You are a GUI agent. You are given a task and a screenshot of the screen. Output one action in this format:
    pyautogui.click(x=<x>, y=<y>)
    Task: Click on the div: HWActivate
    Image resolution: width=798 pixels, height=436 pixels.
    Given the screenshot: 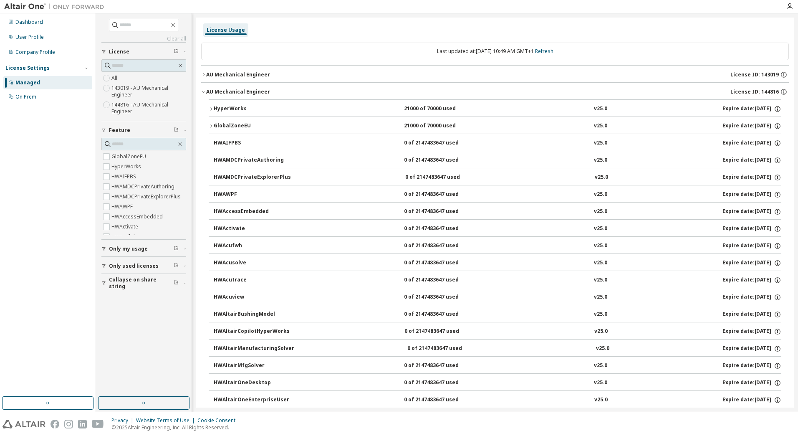 What is the action you would take?
    pyautogui.click(x=251, y=229)
    